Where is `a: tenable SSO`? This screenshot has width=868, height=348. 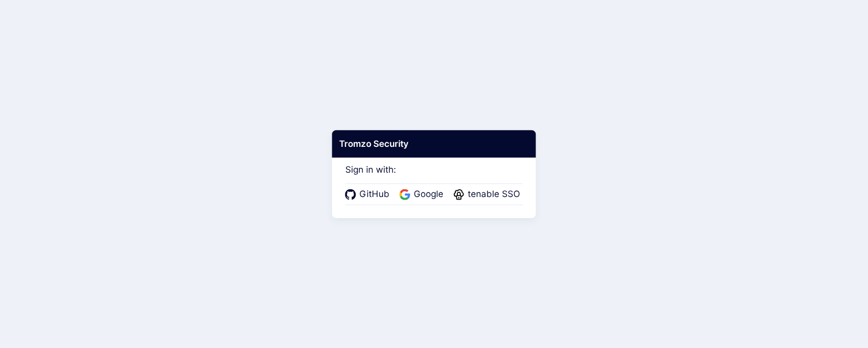 a: tenable SSO is located at coordinates (489, 195).